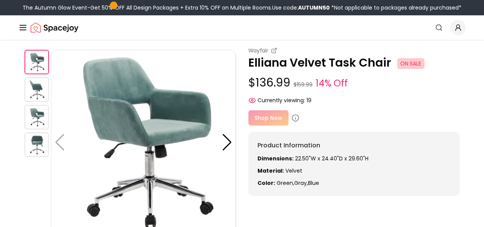 This screenshot has height=227, width=484. What do you see at coordinates (332, 83) in the screenshot?
I see `small: 14% Off` at bounding box center [332, 83].